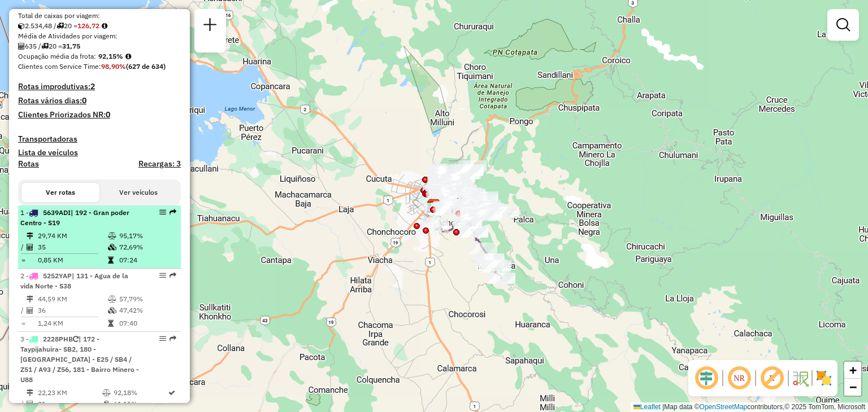 The width and height of the screenshot is (868, 412). I want to click on i: Veículo já utilizado nesta sessão, so click(76, 339).